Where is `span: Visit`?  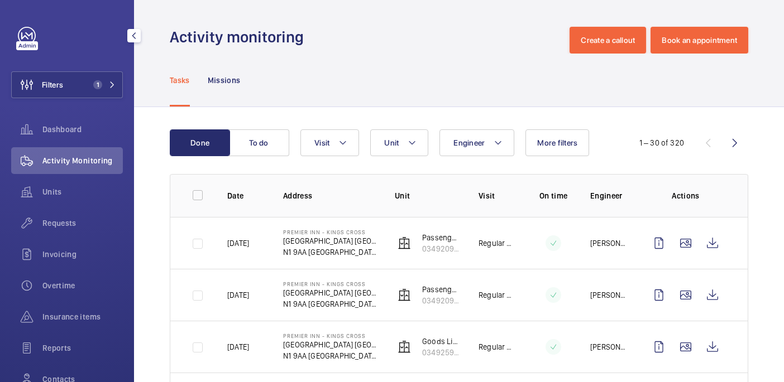
span: Visit is located at coordinates (322, 143).